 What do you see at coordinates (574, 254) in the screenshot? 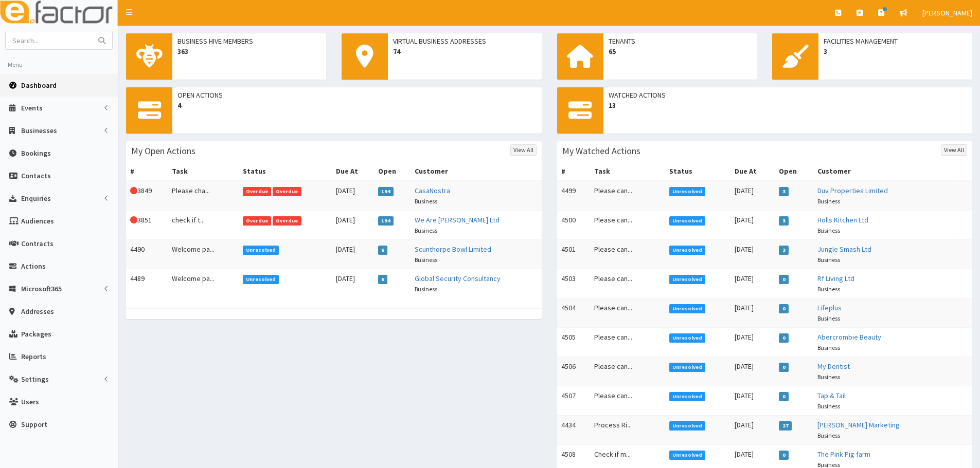
I see `td: 4501` at bounding box center [574, 254].